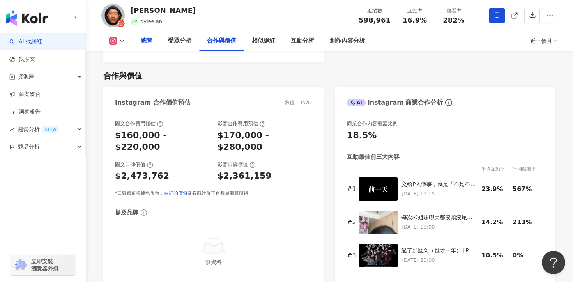  Describe the element at coordinates (378, 255) in the screenshot. I see `img: 過了那麼久（也才一年） 李弘毅終於要發自己的第一個周邊了！ 各位真的久等了 雖然7/2才可以買但現在已經忍不住跟大家分享了！！！ 這次總共出了四款周邊給大家選購 而且都是預購的 大家都買得到沒有...` at that location.